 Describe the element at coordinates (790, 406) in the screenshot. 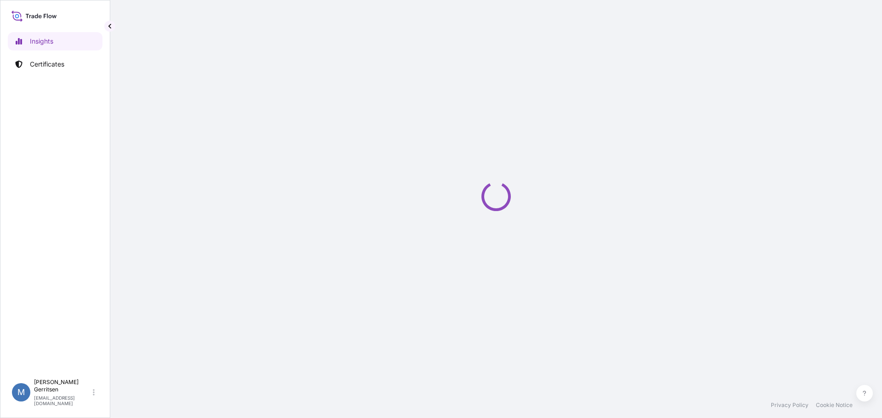

I see `p: Privacy Policy` at that location.